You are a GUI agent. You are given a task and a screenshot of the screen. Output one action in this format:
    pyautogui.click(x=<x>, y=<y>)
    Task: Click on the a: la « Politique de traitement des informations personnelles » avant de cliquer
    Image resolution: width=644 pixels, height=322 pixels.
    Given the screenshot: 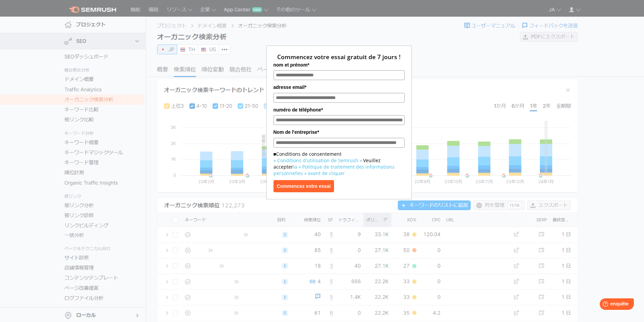 What is the action you would take?
    pyautogui.click(x=334, y=170)
    